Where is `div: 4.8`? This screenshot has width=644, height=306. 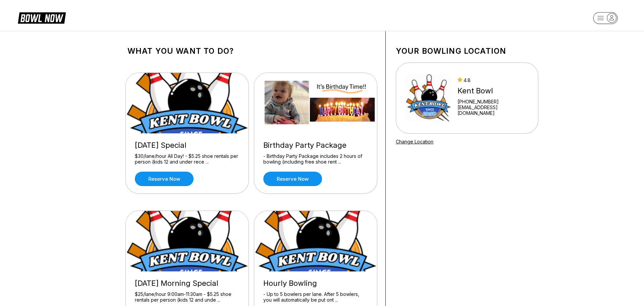
div: 4.8 is located at coordinates (493, 80).